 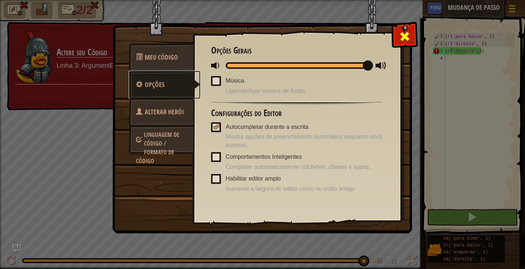 What do you see at coordinates (266, 91) in the screenshot?
I see `font: Ligar/desligar música de fundo.` at bounding box center [266, 91].